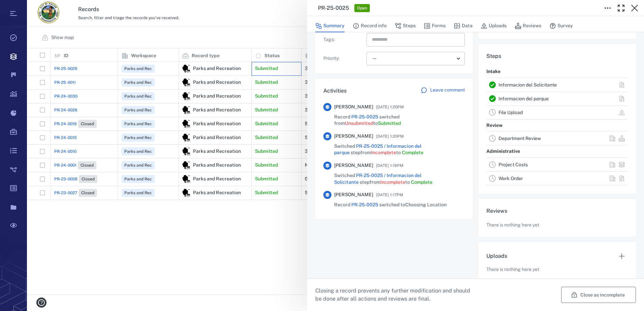  What do you see at coordinates (333, 8) in the screenshot?
I see `h3: PR-25-0025` at bounding box center [333, 8].